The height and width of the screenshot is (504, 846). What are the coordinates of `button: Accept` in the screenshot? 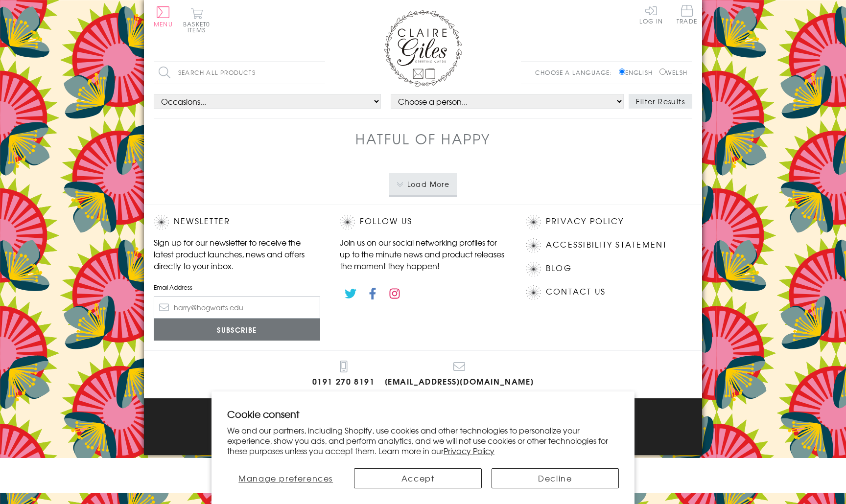 It's located at (418, 478).